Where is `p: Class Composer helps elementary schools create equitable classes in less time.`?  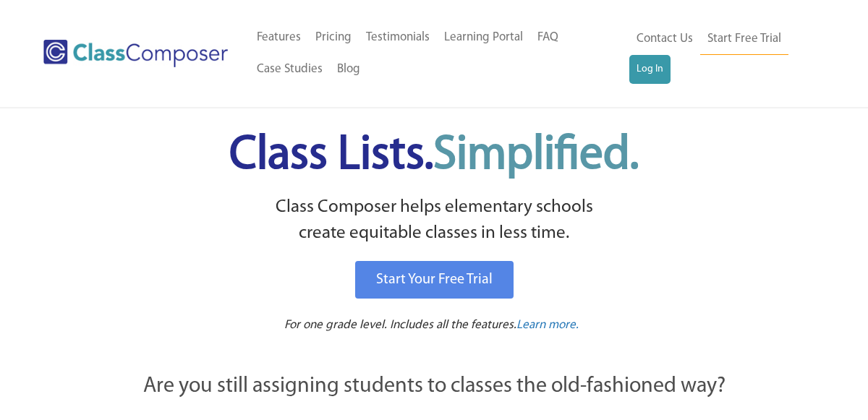 p: Class Composer helps elementary schools create equitable classes in less time. is located at coordinates (434, 220).